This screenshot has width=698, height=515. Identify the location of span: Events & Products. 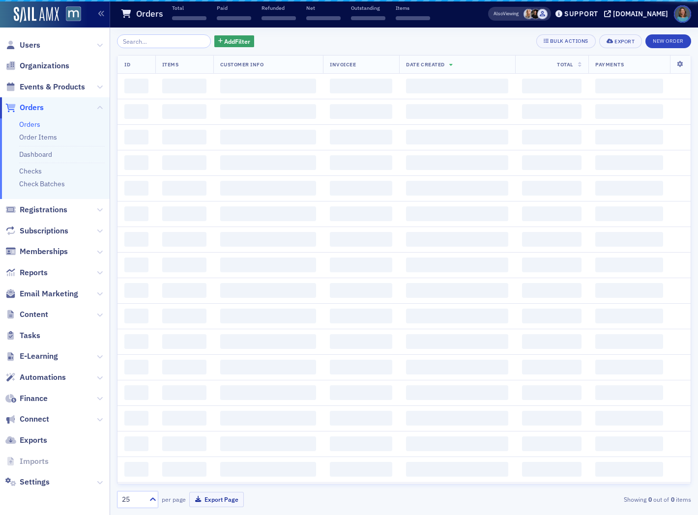
(52, 87).